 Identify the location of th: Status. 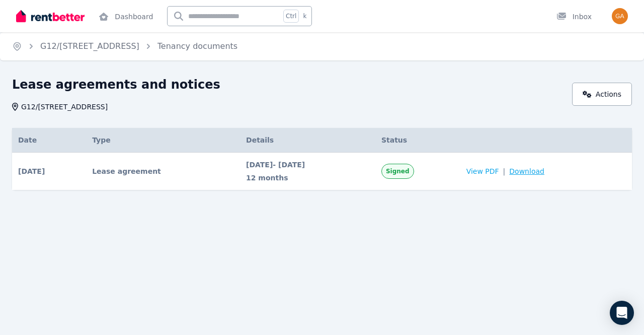
(417, 140).